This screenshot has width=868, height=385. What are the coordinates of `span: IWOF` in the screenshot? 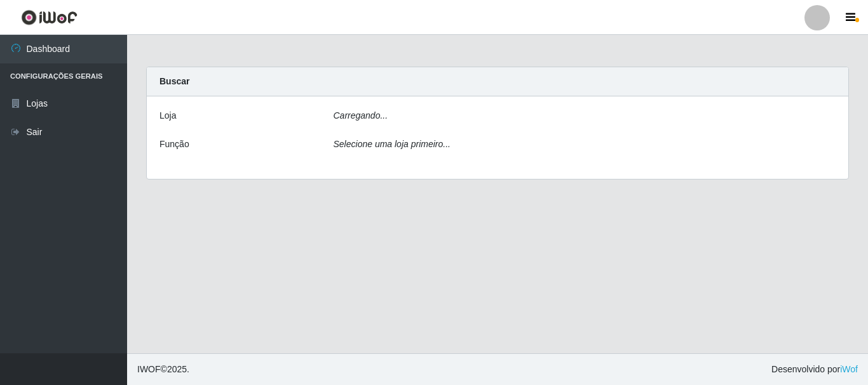 It's located at (149, 370).